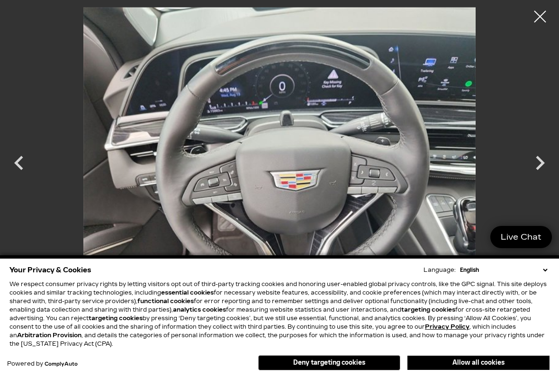 This screenshot has width=559, height=377. What do you see at coordinates (503, 270) in the screenshot?
I see `select: Language Select` at bounding box center [503, 270].